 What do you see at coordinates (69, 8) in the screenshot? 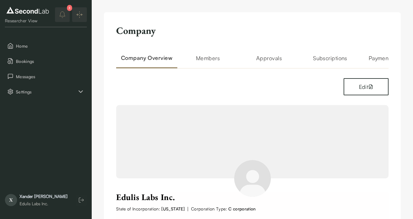
I see `div: 3` at bounding box center [69, 8].